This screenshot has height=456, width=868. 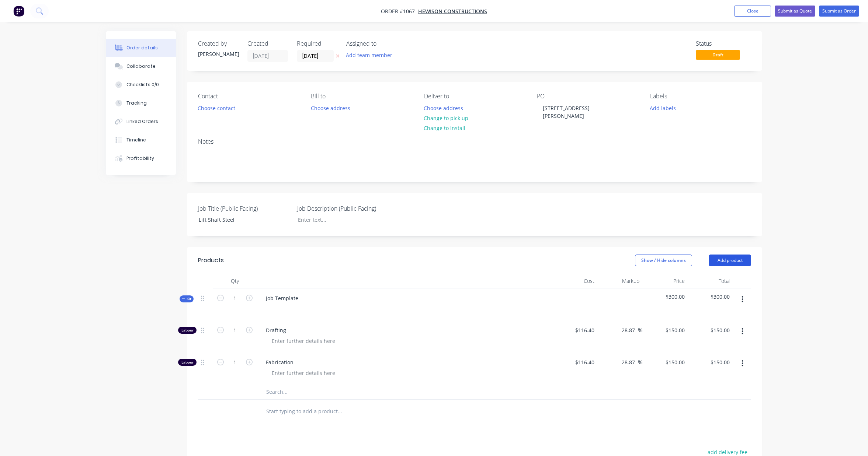 I want to click on div: Contact, so click(x=249, y=96).